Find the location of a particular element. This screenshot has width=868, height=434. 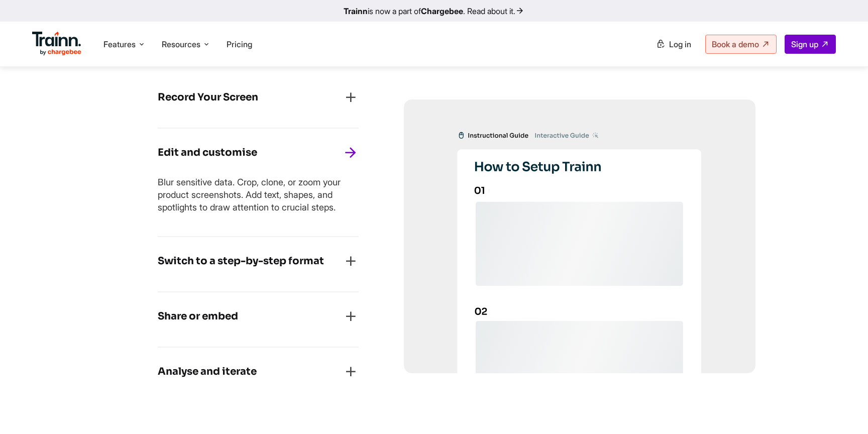

img: Trainn Logo is located at coordinates (57, 44).